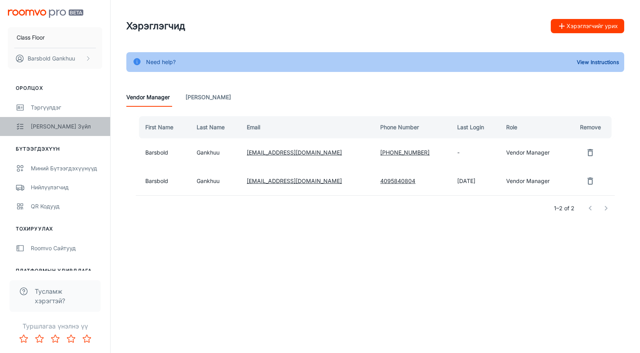 This screenshot has width=640, height=353. What do you see at coordinates (45, 13) in the screenshot?
I see `img: Roomvo PRO Beta` at bounding box center [45, 13].